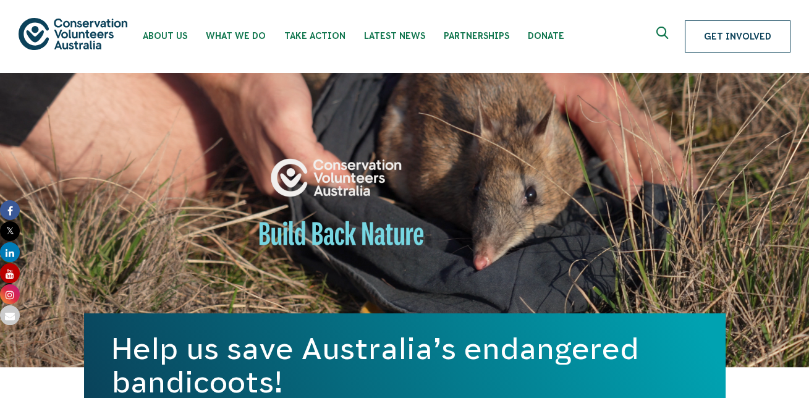 The image size is (809, 398). I want to click on span: Donate, so click(546, 36).